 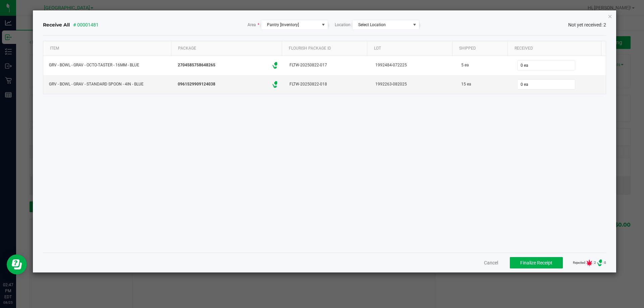 What do you see at coordinates (589, 263) in the screenshot?
I see `span: Number of Cannabis barcodes either fully or partially rejected` at bounding box center [589, 263].